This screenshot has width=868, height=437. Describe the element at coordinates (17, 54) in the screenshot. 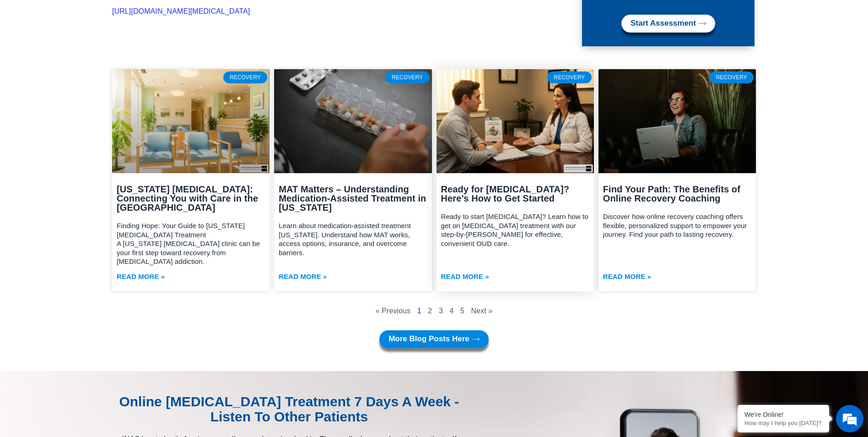

I see `div: Navigation go back` at that location.